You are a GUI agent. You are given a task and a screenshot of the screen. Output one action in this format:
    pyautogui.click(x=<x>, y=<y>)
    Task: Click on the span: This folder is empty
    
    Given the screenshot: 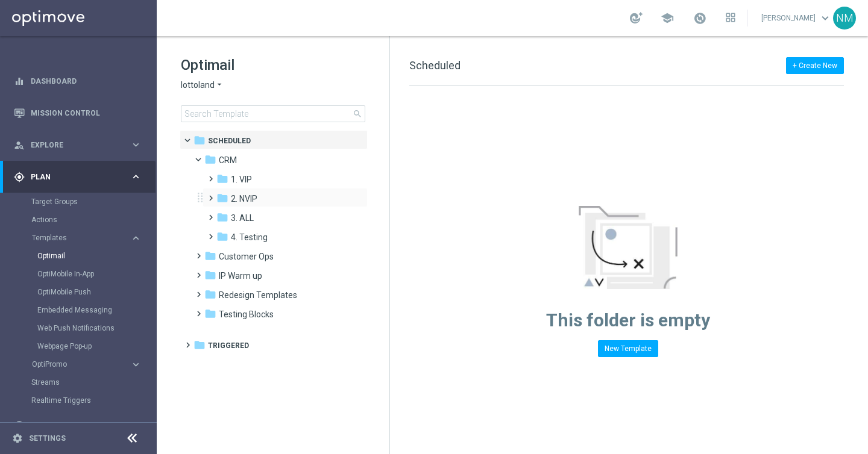 What is the action you would take?
    pyautogui.click(x=628, y=320)
    